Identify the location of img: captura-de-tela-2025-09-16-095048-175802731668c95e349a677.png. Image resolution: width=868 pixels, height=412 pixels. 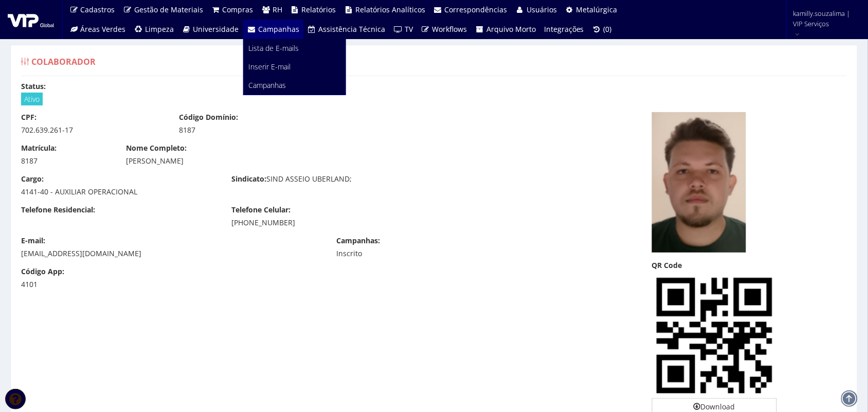
(699, 182).